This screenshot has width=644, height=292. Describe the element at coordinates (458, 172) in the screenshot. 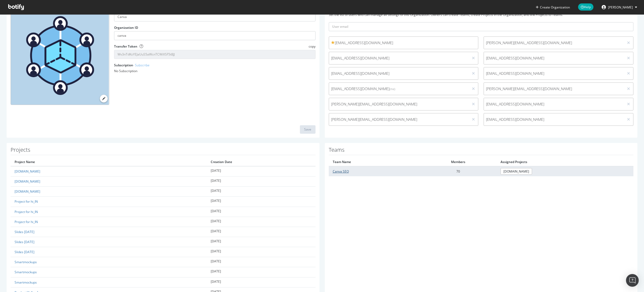

I see `td: 70` at that location.